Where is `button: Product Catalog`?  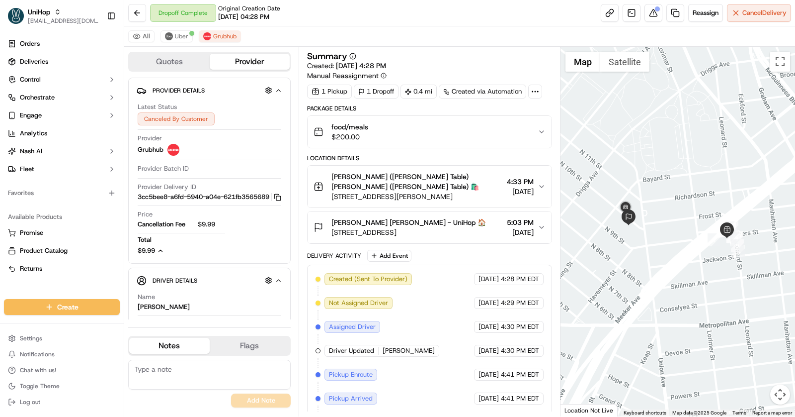
button: Product Catalog is located at coordinates (62, 251).